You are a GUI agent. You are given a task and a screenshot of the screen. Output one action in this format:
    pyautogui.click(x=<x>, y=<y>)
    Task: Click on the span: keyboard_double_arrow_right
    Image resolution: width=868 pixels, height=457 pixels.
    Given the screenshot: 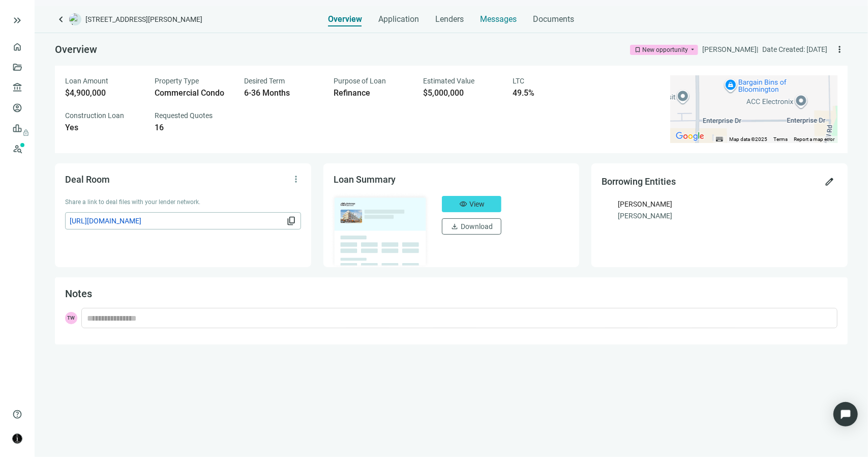 What is the action you would take?
    pyautogui.click(x=17, y=20)
    